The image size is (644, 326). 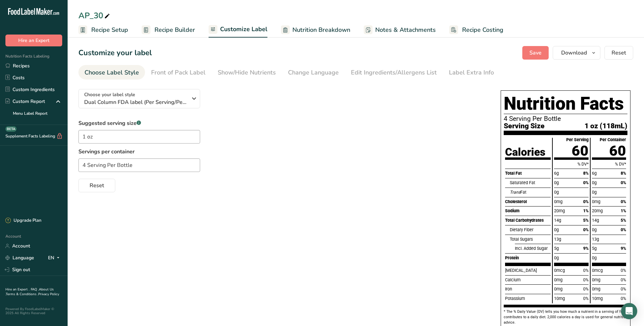 I want to click on div: Powered By FoodLabelMaker © 2025 All Rights Reserved, so click(x=34, y=311).